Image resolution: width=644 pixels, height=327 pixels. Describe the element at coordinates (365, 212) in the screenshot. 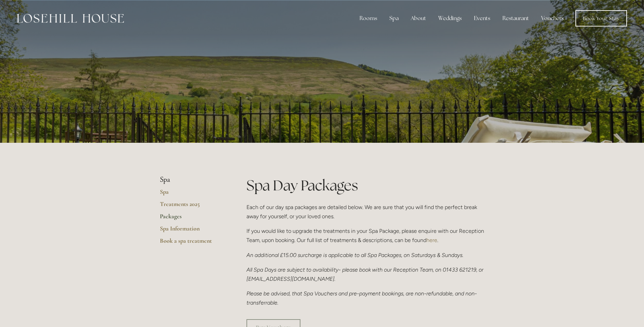

I see `p: Each of our day spa packages are detailed below. We are sure that you will find the perfect break...` at that location.